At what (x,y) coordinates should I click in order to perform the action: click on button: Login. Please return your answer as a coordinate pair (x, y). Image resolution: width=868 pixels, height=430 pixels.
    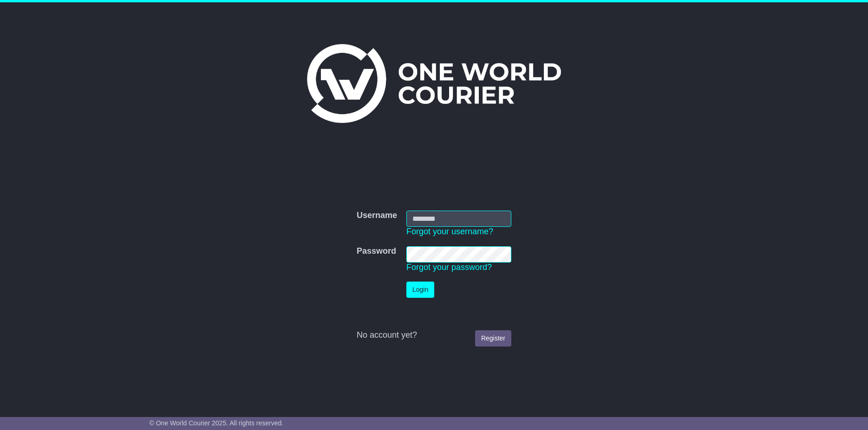
    Looking at the image, I should click on (420, 290).